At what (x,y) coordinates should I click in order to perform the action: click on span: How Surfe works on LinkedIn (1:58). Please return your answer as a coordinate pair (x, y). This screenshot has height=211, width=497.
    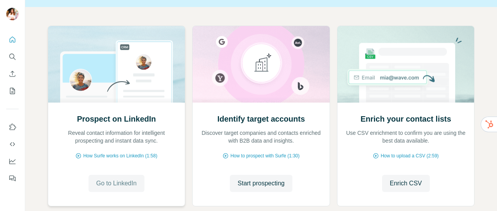
    Looking at the image, I should click on (120, 156).